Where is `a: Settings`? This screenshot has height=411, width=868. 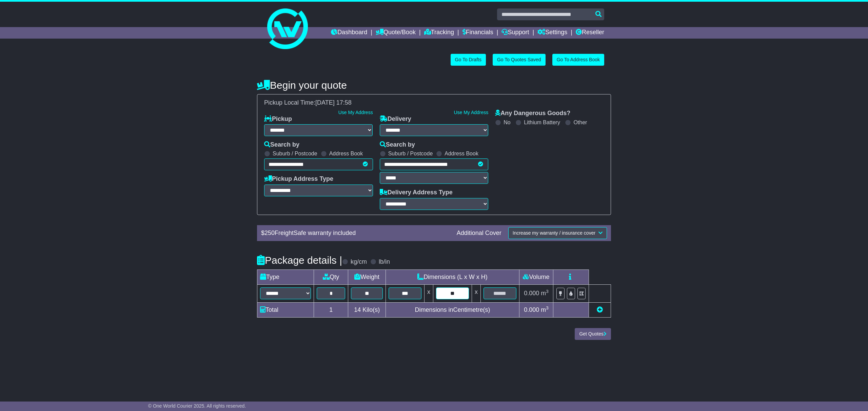
a: Settings is located at coordinates (552, 33).